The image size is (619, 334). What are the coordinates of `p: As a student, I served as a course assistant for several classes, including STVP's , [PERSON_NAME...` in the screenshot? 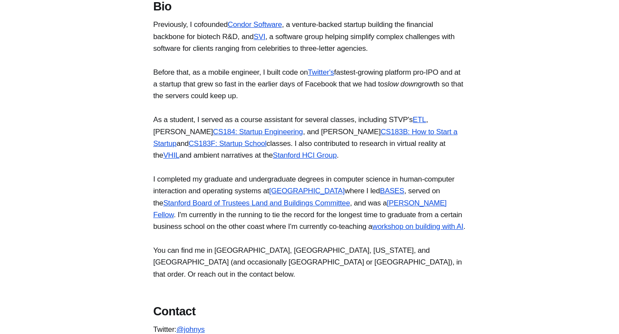 It's located at (309, 137).